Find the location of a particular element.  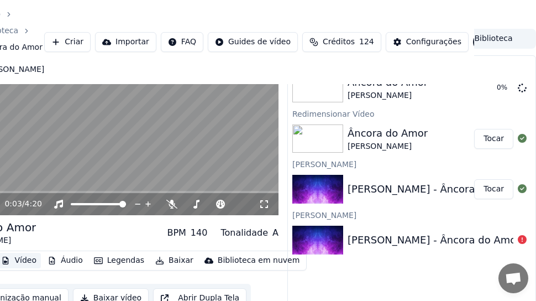

div: Âncora do Amor is located at coordinates (387, 133).